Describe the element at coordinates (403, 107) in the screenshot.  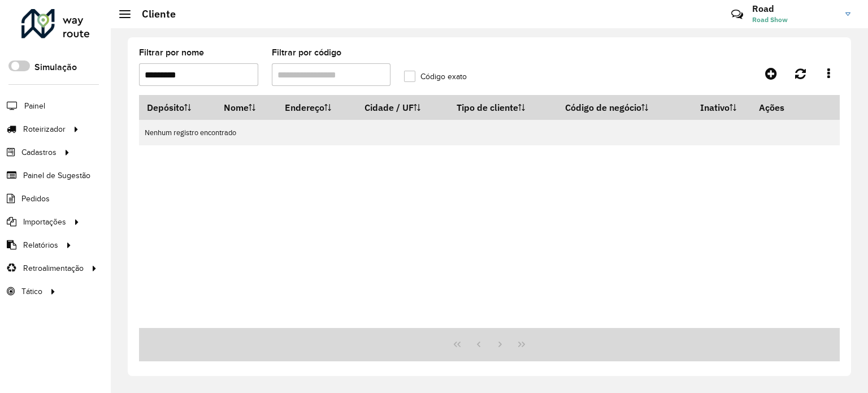
I see `th: Cidade / UF` at that location.